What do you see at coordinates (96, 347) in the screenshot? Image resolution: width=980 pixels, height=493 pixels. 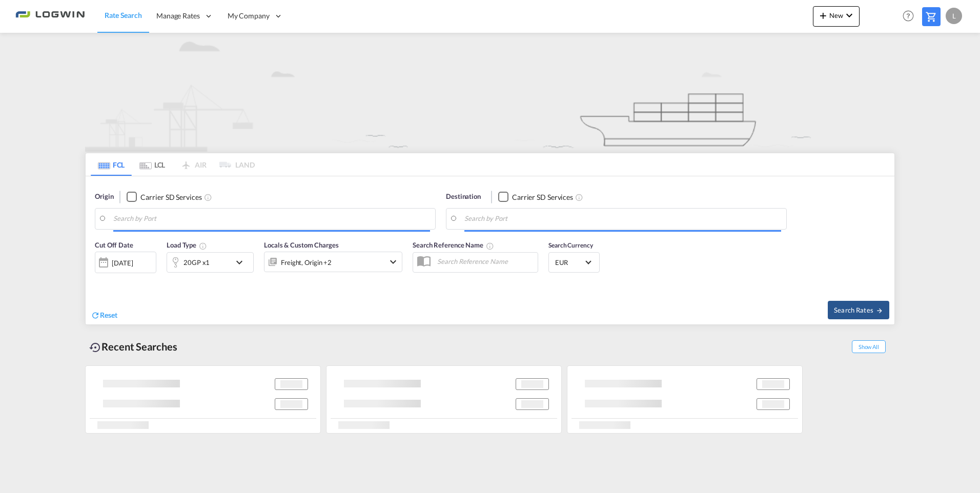 I see `md-icon: icon-backup-restore` at bounding box center [96, 347].